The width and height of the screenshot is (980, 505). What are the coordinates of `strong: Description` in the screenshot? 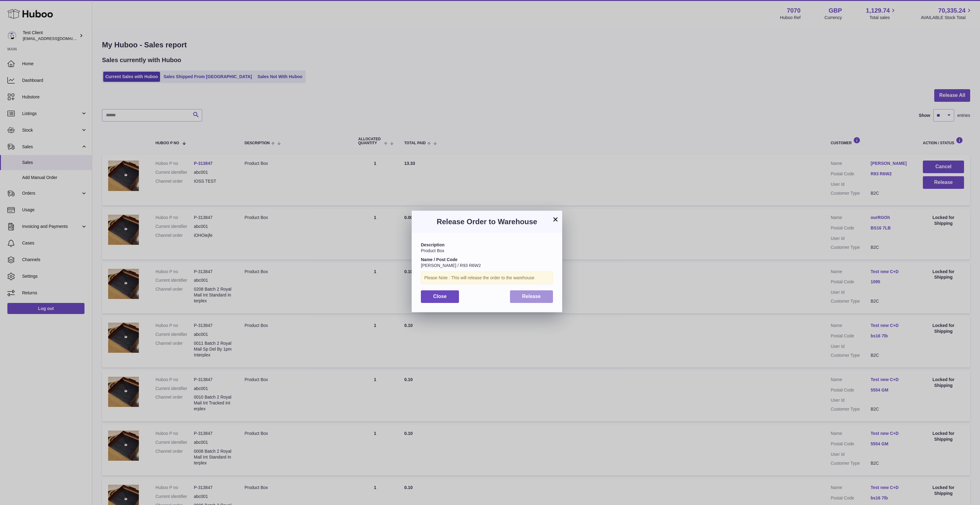 It's located at (433, 244).